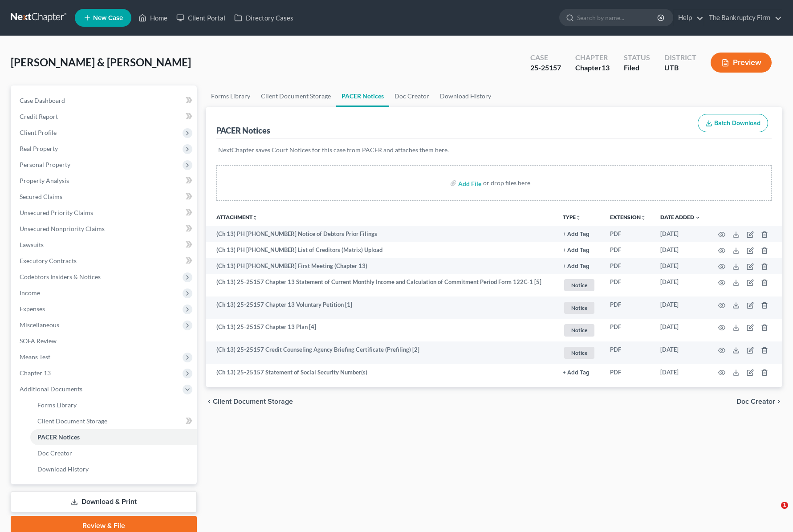 The height and width of the screenshot is (532, 793). I want to click on a: Date Added expand_more, so click(680, 217).